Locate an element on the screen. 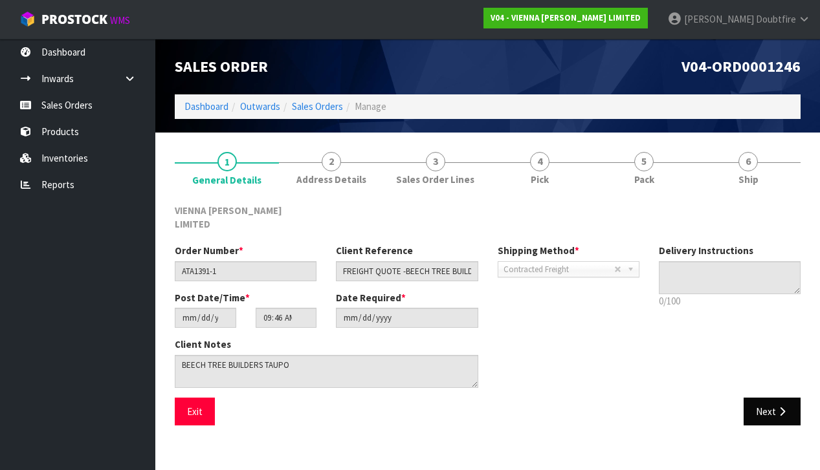 This screenshot has height=470, width=820. a: Outwards is located at coordinates (260, 106).